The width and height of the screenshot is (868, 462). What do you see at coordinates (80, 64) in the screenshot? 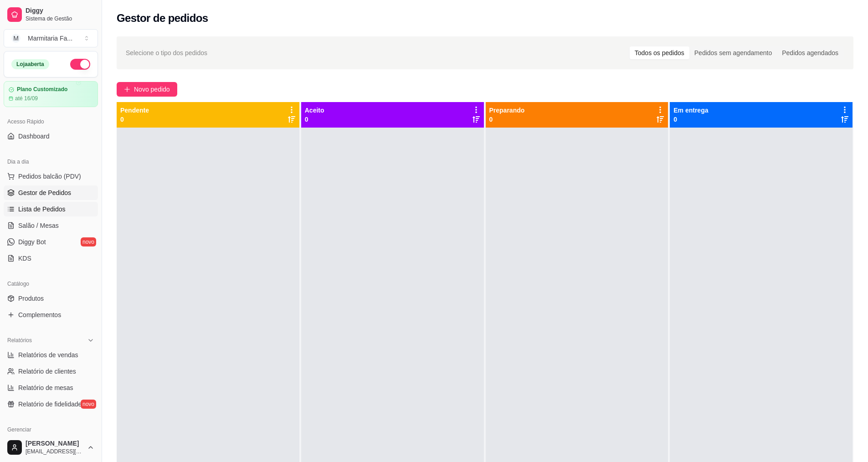
I see `button: Alterar Status` at bounding box center [80, 64].